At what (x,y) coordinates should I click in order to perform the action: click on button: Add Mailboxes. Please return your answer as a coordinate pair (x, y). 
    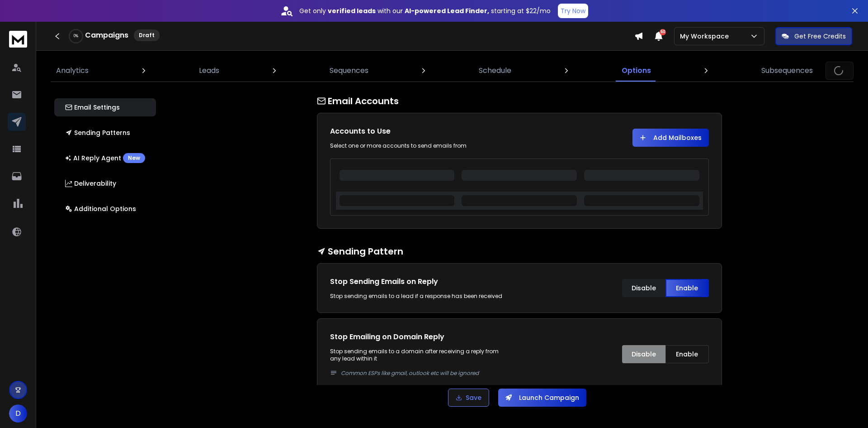
    Looking at the image, I should click on (670, 137).